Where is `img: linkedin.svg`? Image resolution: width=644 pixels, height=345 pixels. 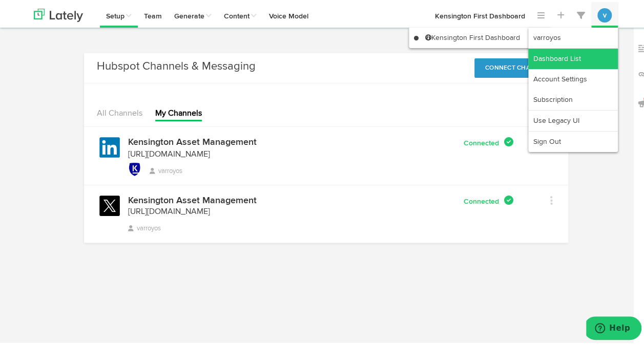 img: linkedin.svg is located at coordinates (109, 146).